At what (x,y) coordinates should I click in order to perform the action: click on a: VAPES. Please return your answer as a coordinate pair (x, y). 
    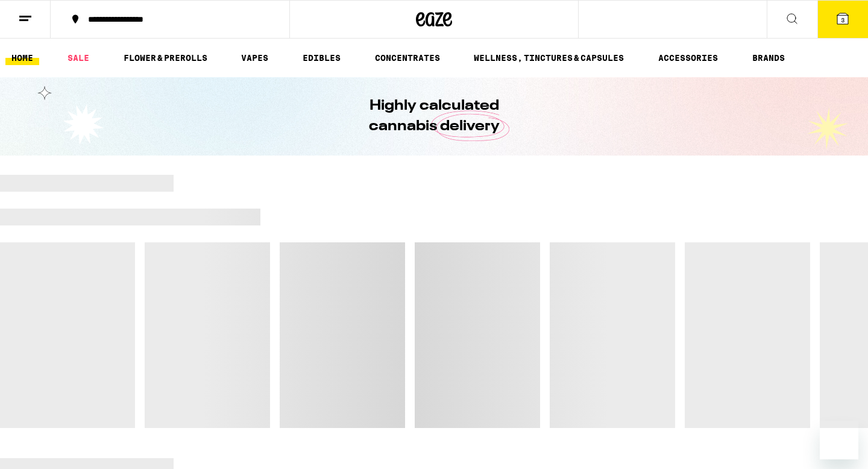
    Looking at the image, I should click on (255, 58).